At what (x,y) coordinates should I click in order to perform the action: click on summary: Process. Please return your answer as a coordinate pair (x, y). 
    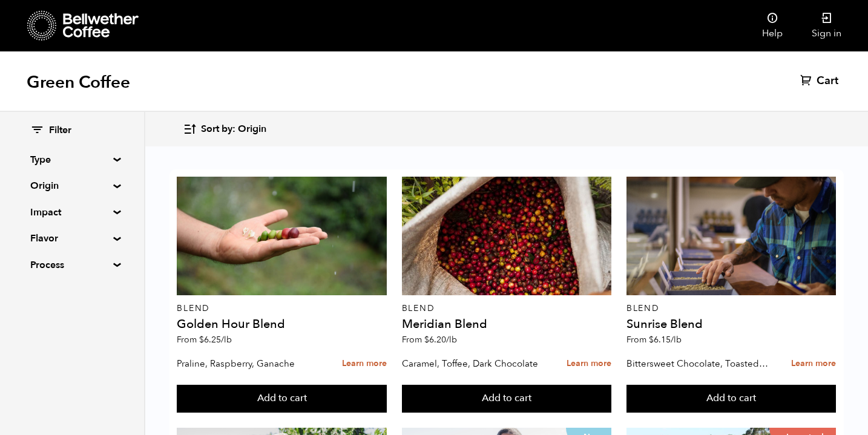
    Looking at the image, I should click on (72, 265).